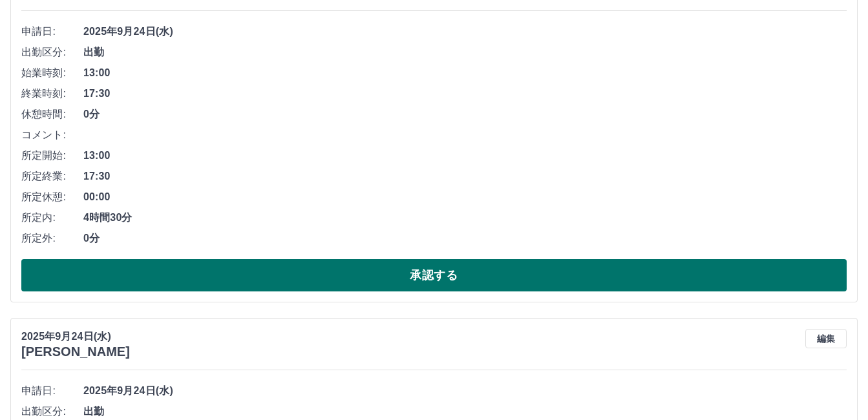 This screenshot has width=868, height=420. I want to click on span: 所定休憩:, so click(53, 197).